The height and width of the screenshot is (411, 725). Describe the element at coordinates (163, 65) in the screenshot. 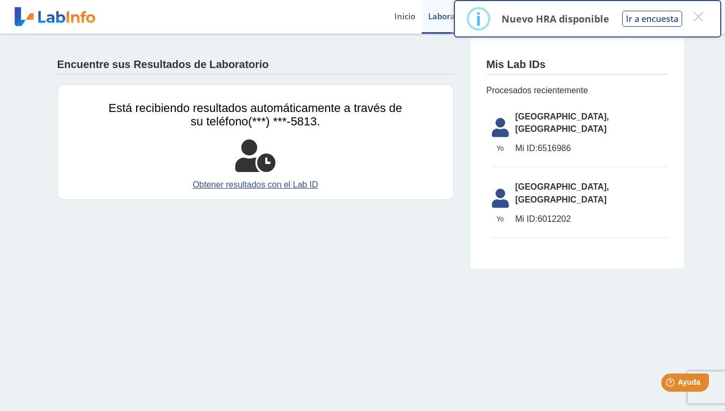

I see `h4: Encuentre sus Resultados de Laboratorio` at that location.